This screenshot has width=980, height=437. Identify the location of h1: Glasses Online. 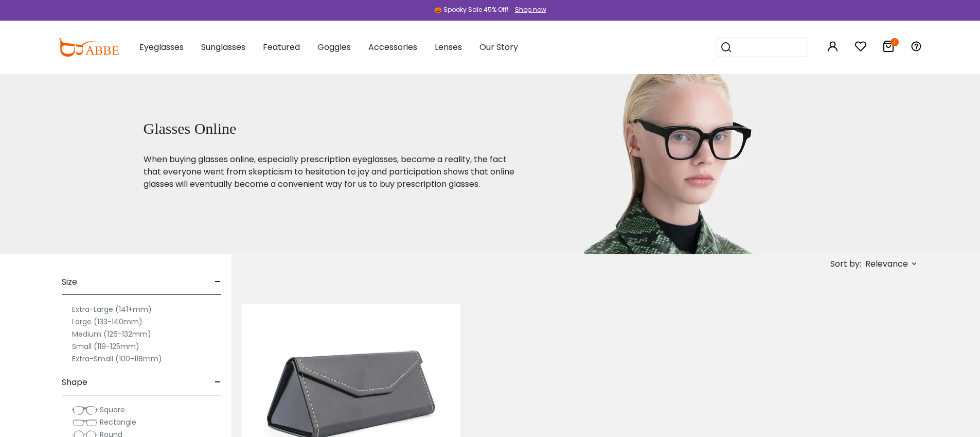
(331, 129).